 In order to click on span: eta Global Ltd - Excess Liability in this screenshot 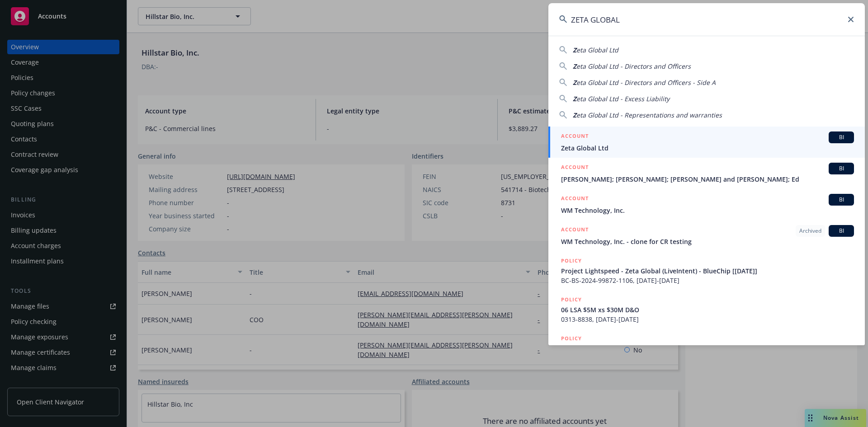, I will do `click(623, 98)`.